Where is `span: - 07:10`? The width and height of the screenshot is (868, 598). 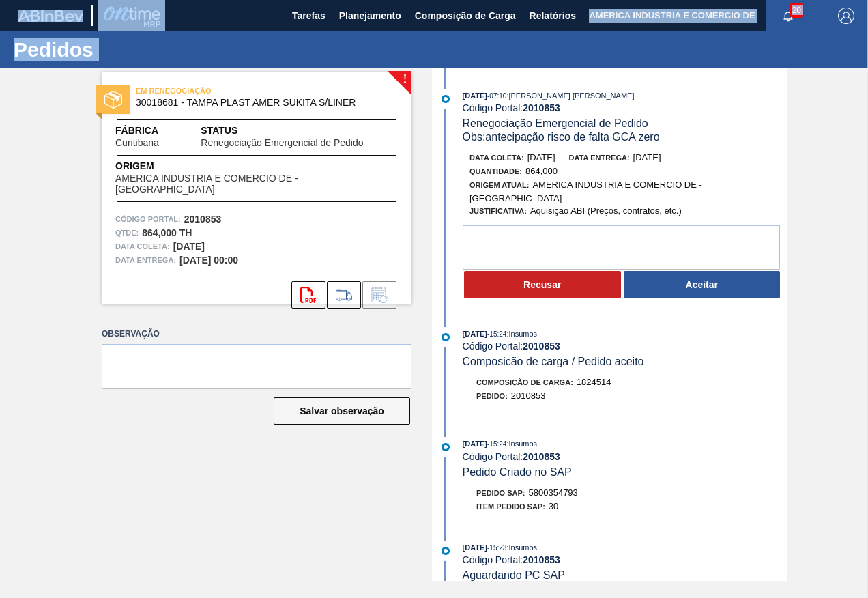
span: - 07:10 is located at coordinates (497, 96).